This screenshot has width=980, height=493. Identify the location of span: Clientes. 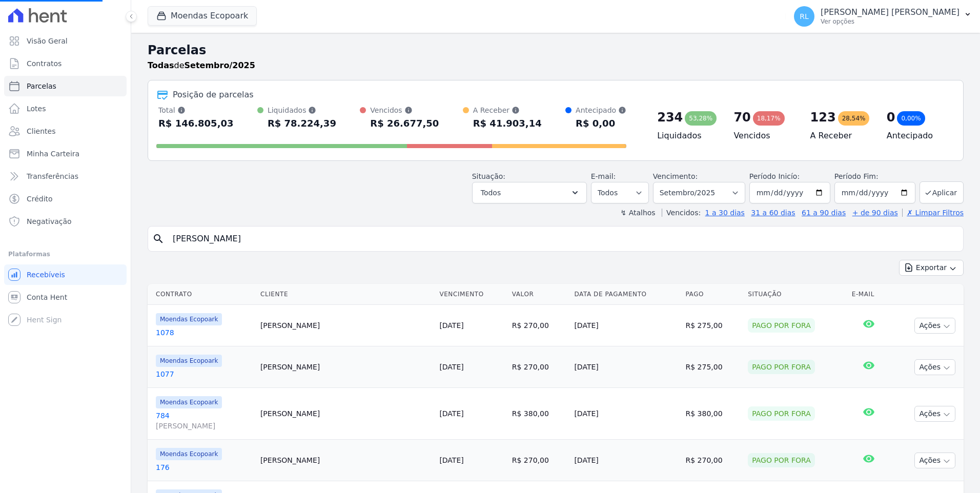
(41, 131).